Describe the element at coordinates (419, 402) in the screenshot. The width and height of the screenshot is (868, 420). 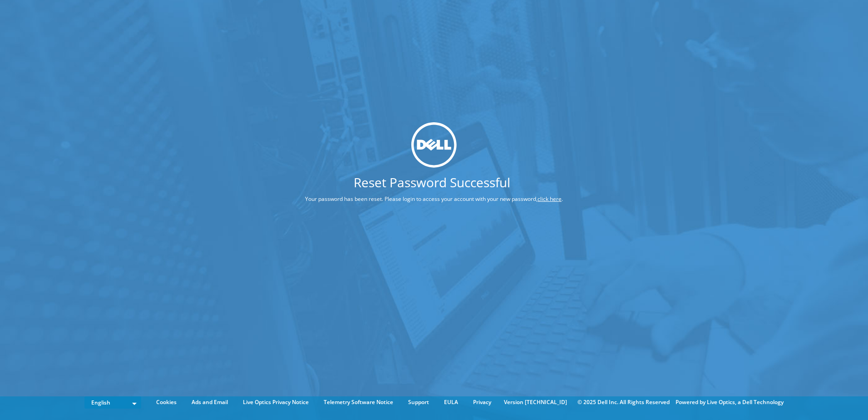
I see `a: Support` at that location.